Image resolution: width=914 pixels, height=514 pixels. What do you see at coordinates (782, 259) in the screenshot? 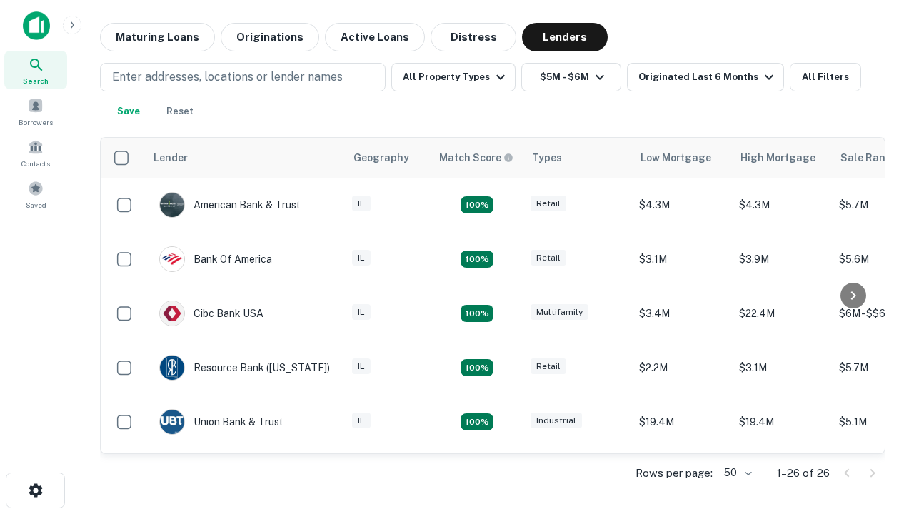
I see `td: $3.9M` at bounding box center [782, 259].